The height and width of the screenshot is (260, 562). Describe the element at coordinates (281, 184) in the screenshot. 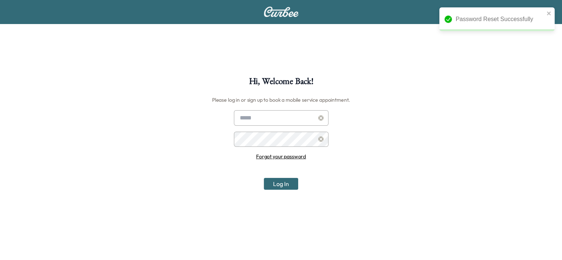

I see `button: Log In` at that location.